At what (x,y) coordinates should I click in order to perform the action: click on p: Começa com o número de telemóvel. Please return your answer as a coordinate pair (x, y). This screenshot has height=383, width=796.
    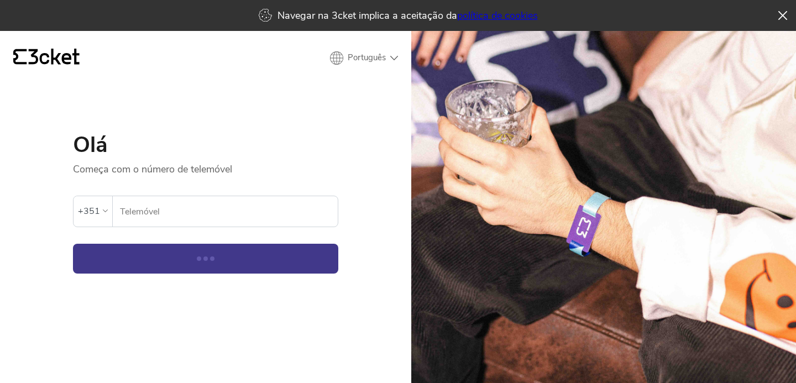
    Looking at the image, I should click on (206, 166).